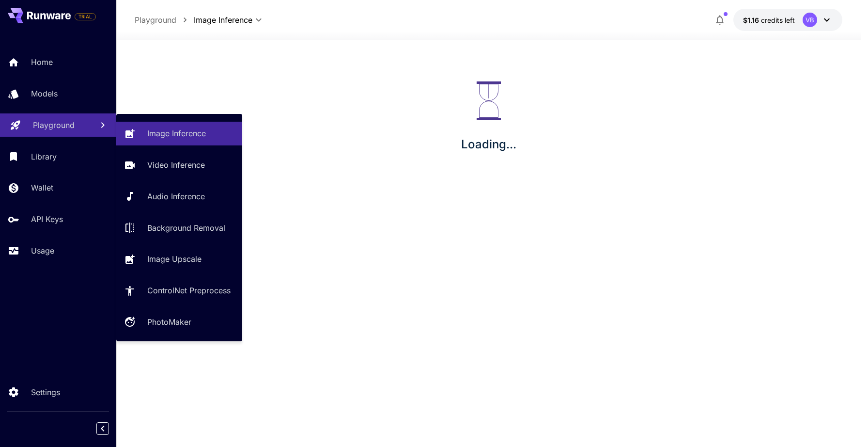  Describe the element at coordinates (176, 165) in the screenshot. I see `p: Video Inference` at that location.